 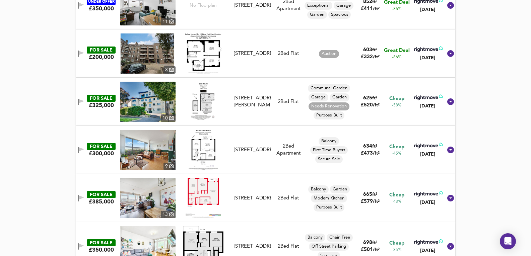 What do you see at coordinates (252, 54) in the screenshot?
I see `div: Flat 18 Lafone House, New Park Road, Brixton Hill, London, SW2` at bounding box center [252, 54].